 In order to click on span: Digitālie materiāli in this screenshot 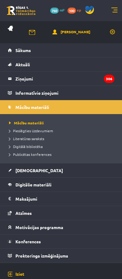, I will do `click(33, 184)`.